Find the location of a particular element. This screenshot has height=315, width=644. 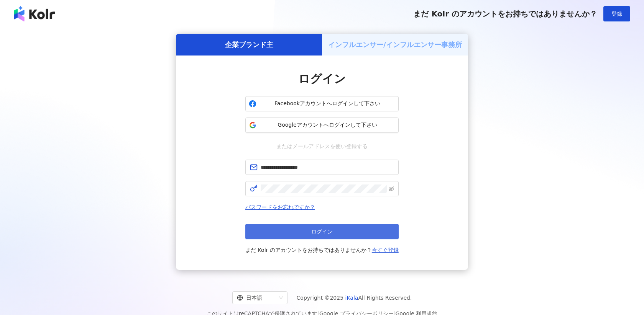

span: eye-invisible is located at coordinates (391, 189).